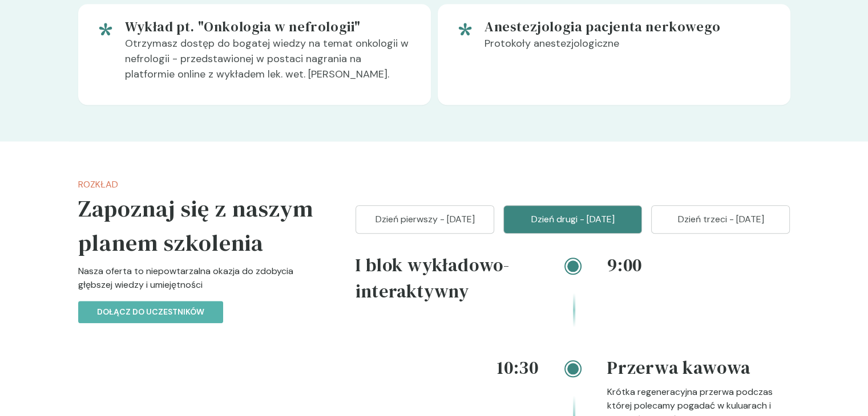 The image size is (868, 416). Describe the element at coordinates (699, 265) in the screenshot. I see `h4: 9:00` at that location.